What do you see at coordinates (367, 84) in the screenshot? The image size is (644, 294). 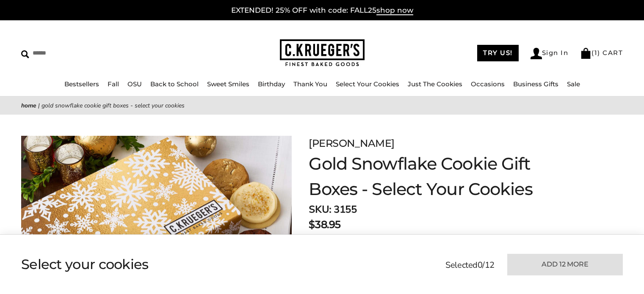 I see `a: Select Your Cookies` at bounding box center [367, 84].